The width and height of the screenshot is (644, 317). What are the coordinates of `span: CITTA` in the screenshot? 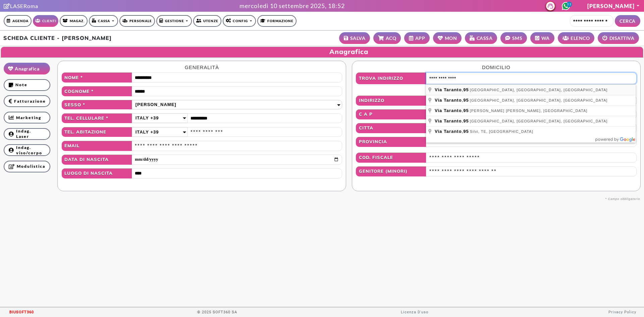 It's located at (391, 128).